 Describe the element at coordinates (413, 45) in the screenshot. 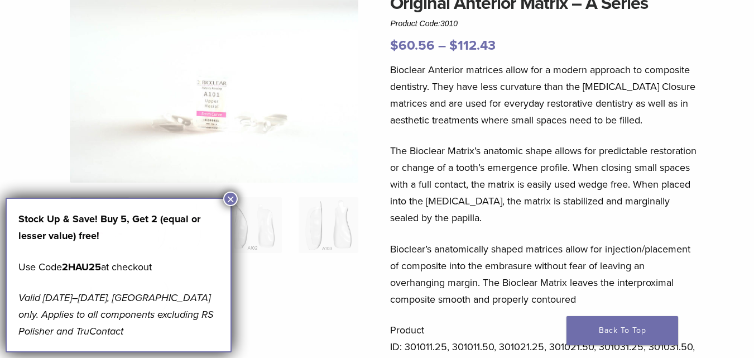

I see `bdi: 60.56` at that location.